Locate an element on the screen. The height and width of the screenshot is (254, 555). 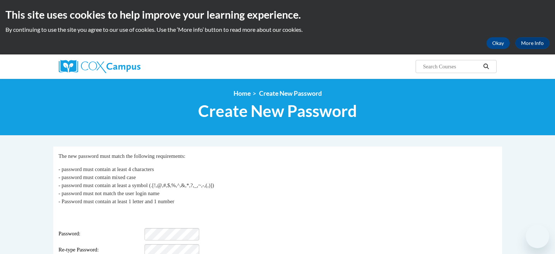
span: Re-type Password: is located at coordinates (101, 250).